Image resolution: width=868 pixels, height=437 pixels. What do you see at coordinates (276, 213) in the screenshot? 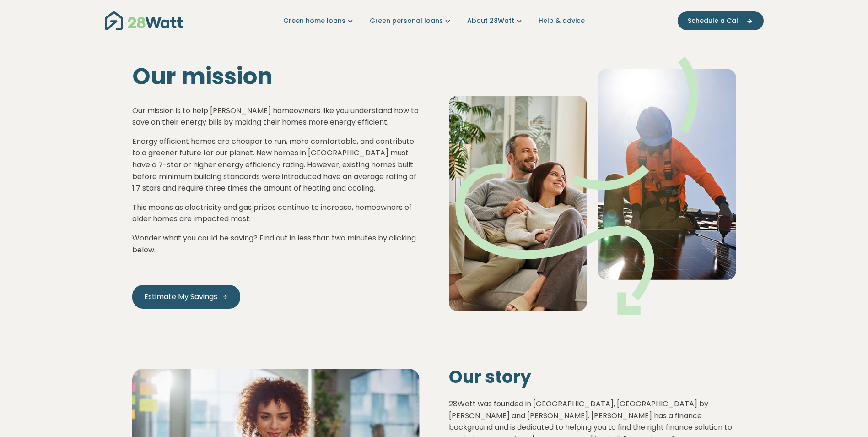
I see `p: This means as electricity and gas prices continue to increase, homeowners of older homes are impa...` at bounding box center [276, 213].